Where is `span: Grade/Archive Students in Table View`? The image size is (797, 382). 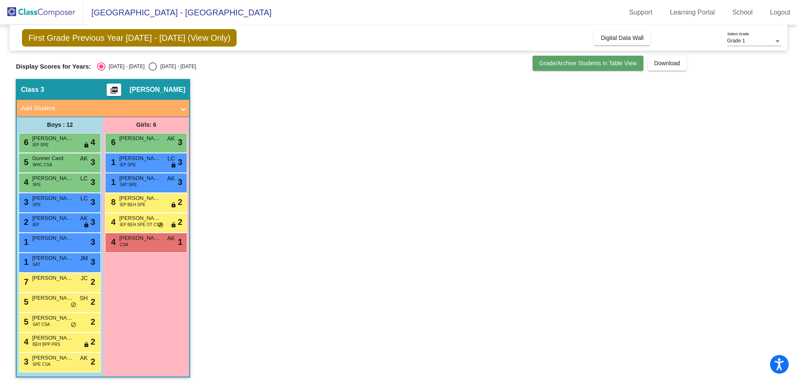
span: Grade/Archive Students in Table View is located at coordinates (588, 63).